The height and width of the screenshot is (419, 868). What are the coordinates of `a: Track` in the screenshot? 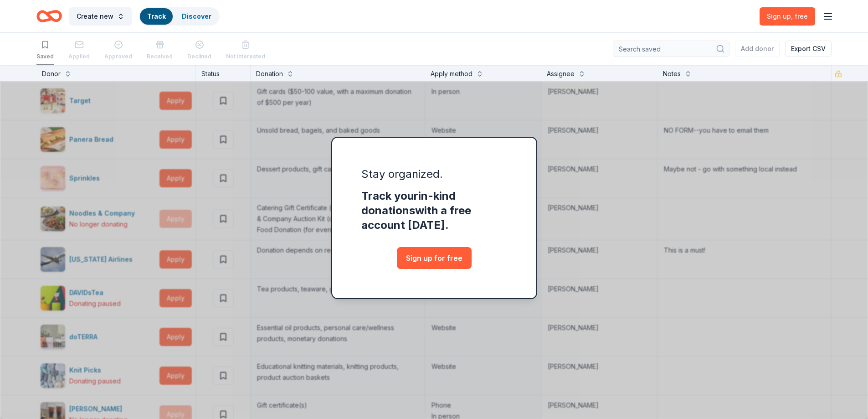 It's located at (156, 16).